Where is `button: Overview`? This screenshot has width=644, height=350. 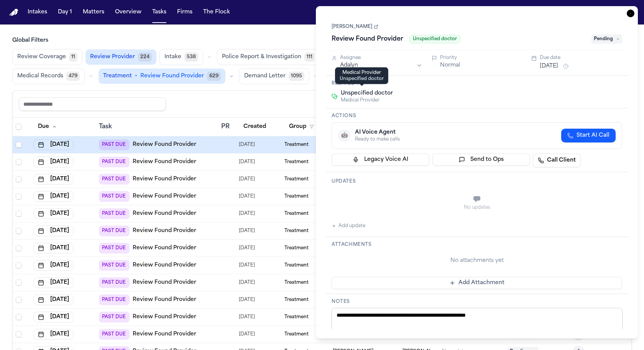 button: Overview is located at coordinates (128, 12).